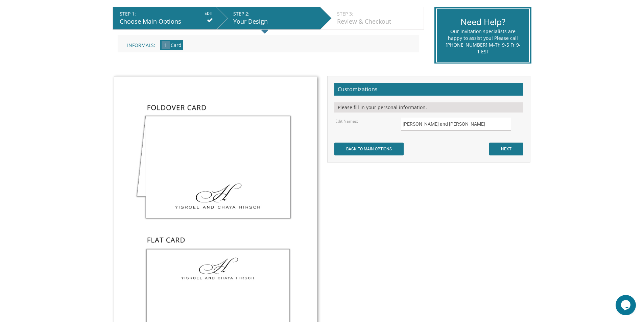  What do you see at coordinates (483, 22) in the screenshot?
I see `div: Need Help?` at bounding box center [483, 22].